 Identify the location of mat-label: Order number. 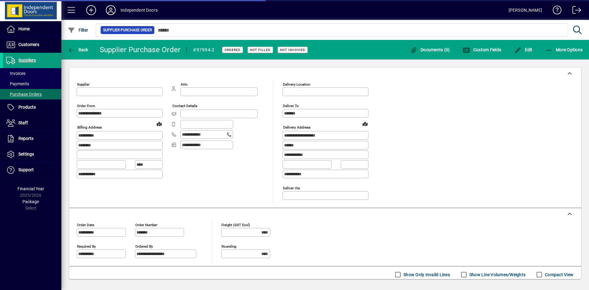
(146, 224).